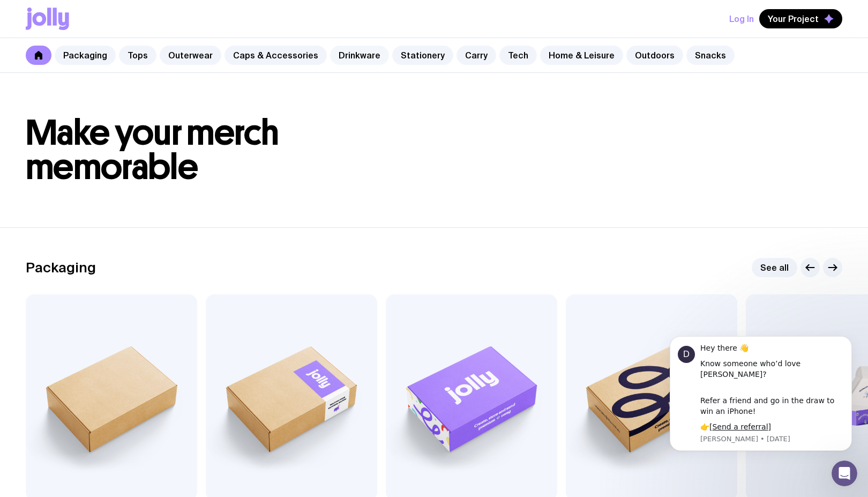 The width and height of the screenshot is (868, 497). Describe the element at coordinates (793, 19) in the screenshot. I see `span: Your Project` at that location.